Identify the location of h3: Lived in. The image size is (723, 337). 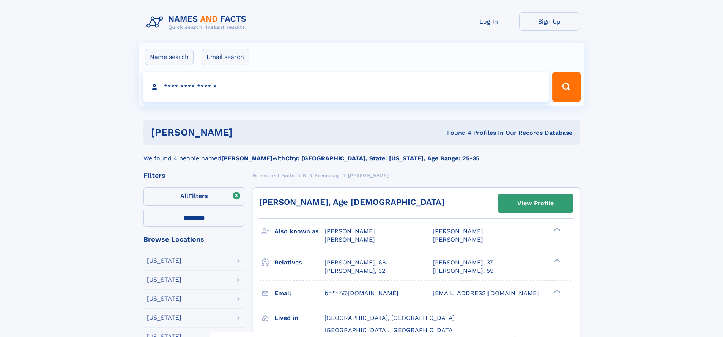
(300, 318).